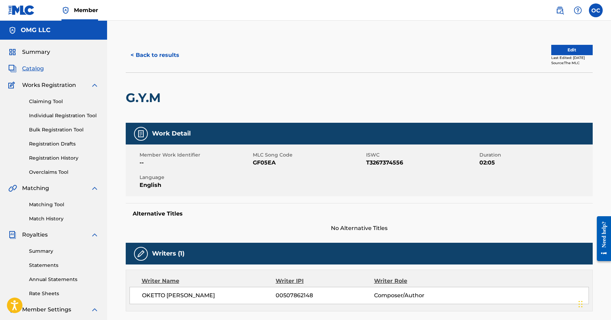 Image resolution: width=611 pixels, height=320 pixels. Describe the element at coordinates (578, 10) in the screenshot. I see `div: Help` at that location.